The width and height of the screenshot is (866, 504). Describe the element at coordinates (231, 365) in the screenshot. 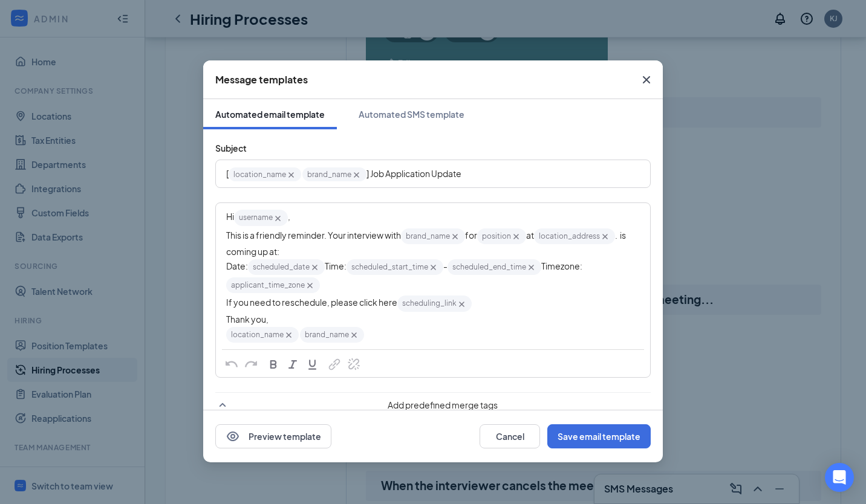

I see `button: Undo` at that location.